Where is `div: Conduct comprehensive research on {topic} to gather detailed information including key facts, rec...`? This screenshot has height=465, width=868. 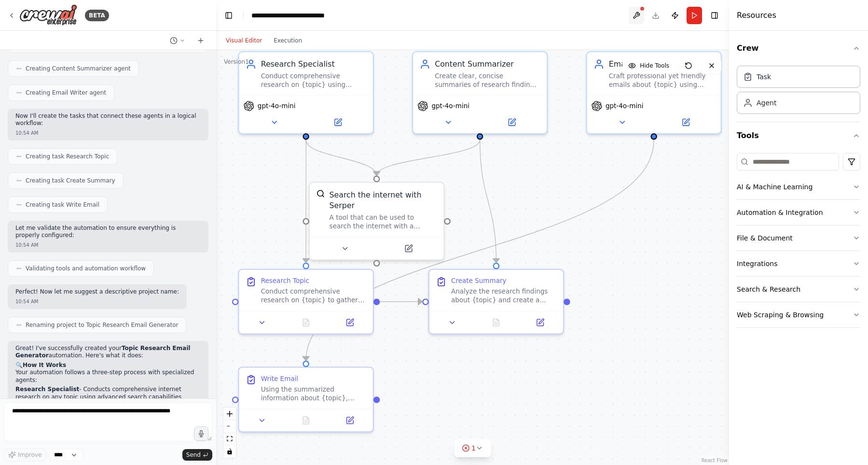
div: Conduct comprehensive research on {topic} to gather detailed information including key facts, rec... is located at coordinates (314, 296).